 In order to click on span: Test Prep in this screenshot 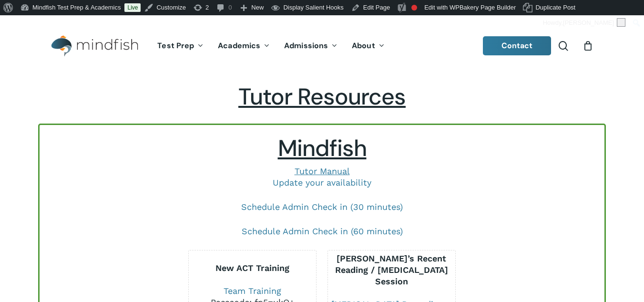, I will do `click(175, 45)`.